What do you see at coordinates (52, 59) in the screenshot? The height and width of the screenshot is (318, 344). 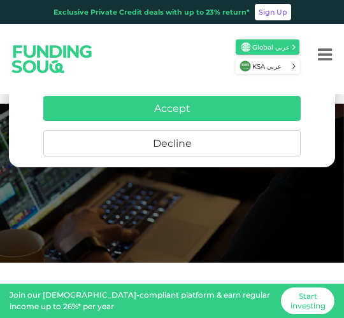 I see `img: Logo` at bounding box center [52, 59].